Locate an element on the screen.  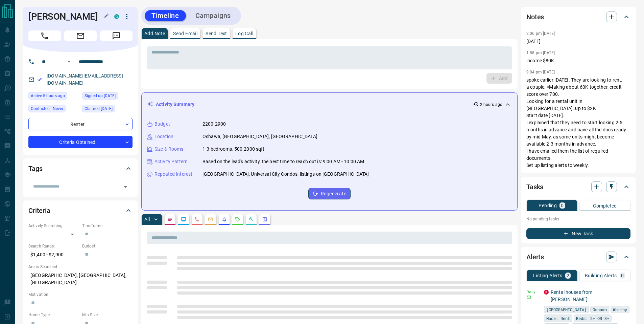
h2: Criteria is located at coordinates (39, 211).